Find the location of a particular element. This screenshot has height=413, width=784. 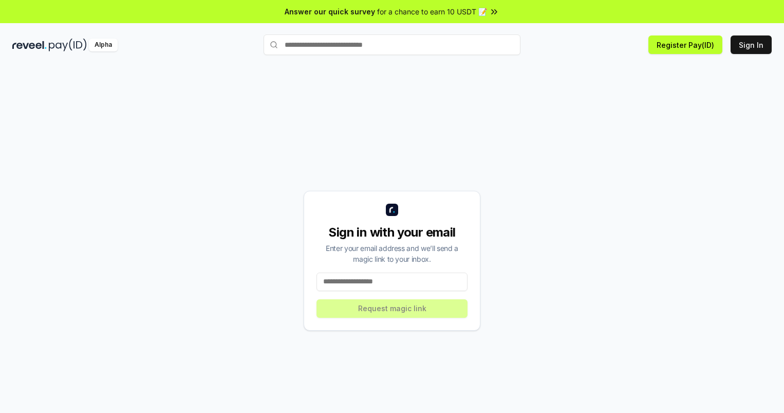

img: logo_small is located at coordinates (392, 210).